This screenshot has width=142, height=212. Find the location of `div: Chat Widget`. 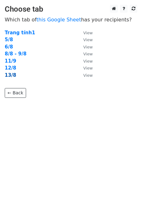

div: Chat Widget is located at coordinates (126, 197).